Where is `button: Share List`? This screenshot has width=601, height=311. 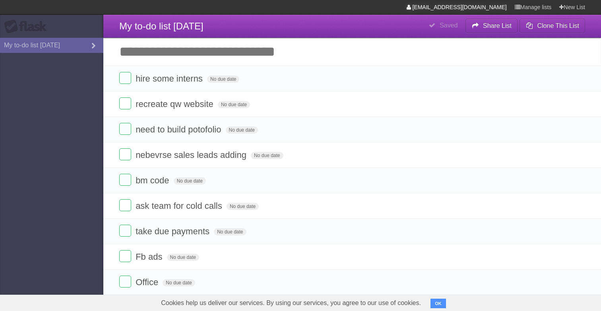 button: Share List is located at coordinates (491, 26).